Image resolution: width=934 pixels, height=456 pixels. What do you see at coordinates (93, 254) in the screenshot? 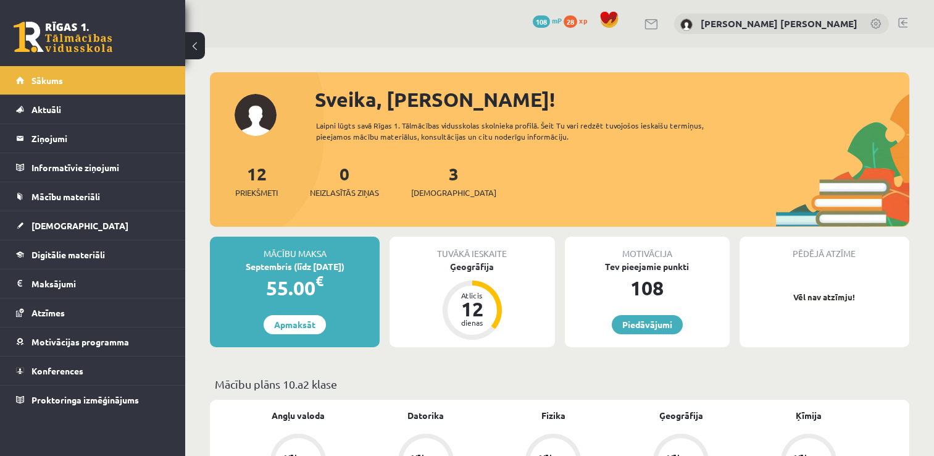
I see `a: Digitālie materiāli` at bounding box center [93, 254].